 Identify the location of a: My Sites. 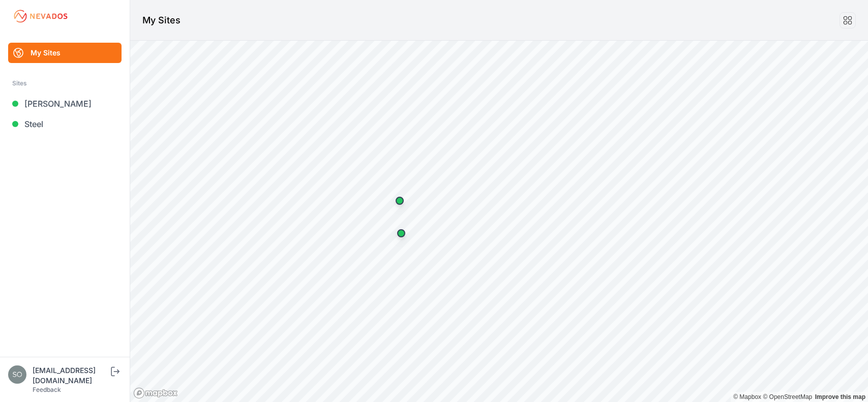
(64, 53).